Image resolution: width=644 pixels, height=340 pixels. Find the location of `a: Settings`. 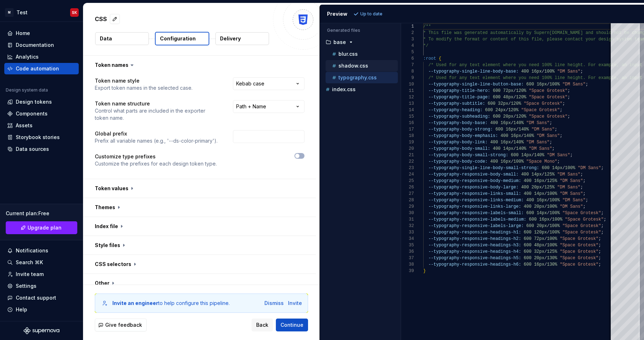

a: Settings is located at coordinates (41, 286).